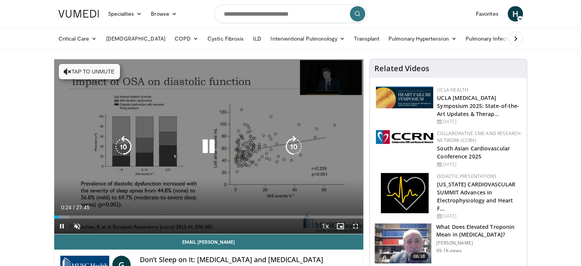 The width and height of the screenshot is (581, 266). What do you see at coordinates (420, 256) in the screenshot?
I see `span: 06:38` at bounding box center [420, 256].